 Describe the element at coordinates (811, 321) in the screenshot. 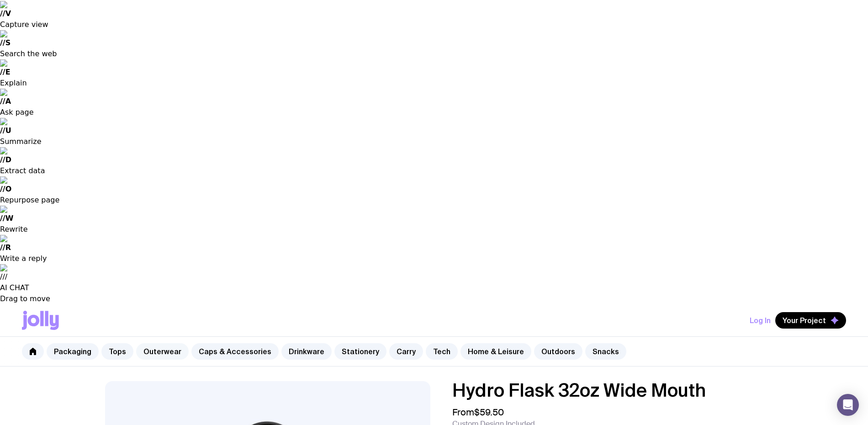

I see `button: Your Project` at that location.